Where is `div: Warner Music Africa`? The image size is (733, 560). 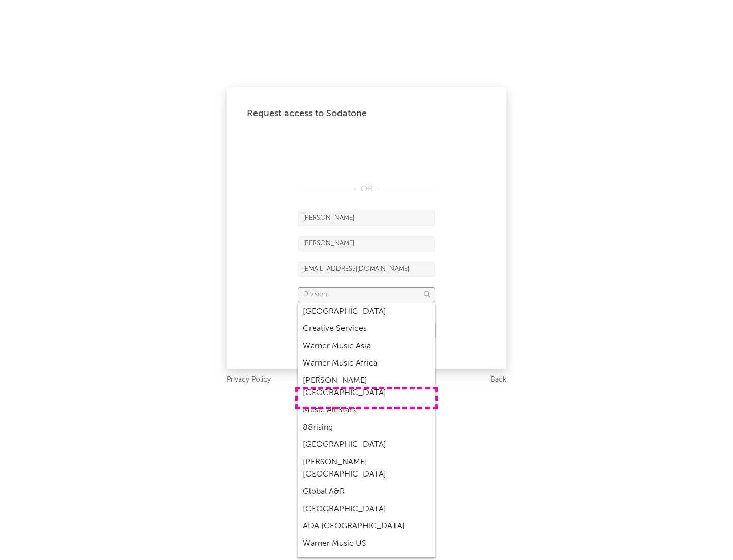 div: Warner Music Africa is located at coordinates (366, 364).